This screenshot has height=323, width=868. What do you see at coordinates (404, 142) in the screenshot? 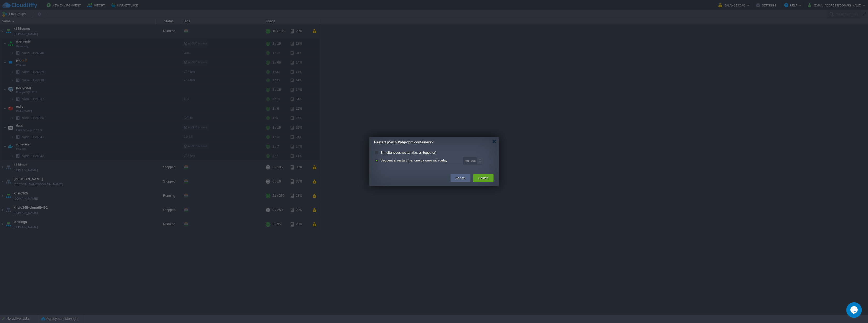
I see `span: Restart p5ych0/php-fpm containers?` at bounding box center [404, 142].